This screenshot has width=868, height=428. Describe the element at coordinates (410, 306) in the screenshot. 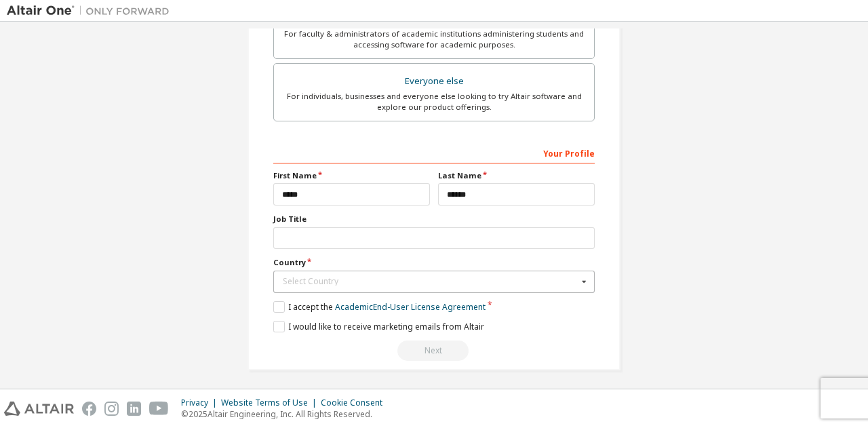

I see `a: Academic End-User License Agreement` at that location.